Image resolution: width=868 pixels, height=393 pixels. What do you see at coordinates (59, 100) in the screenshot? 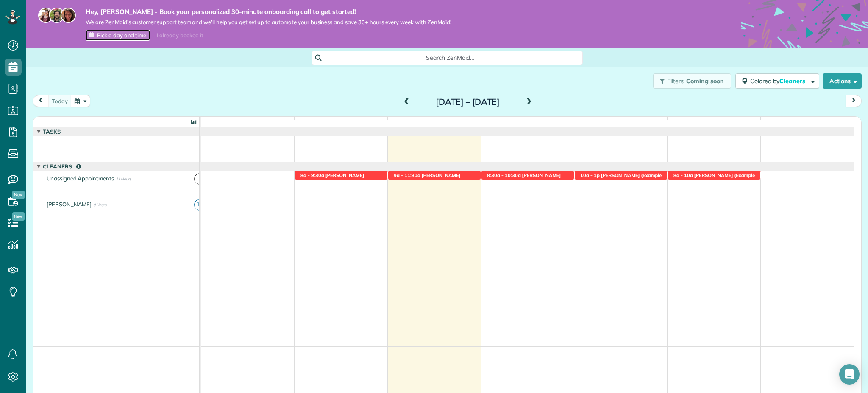
I see `button: today` at bounding box center [59, 100].